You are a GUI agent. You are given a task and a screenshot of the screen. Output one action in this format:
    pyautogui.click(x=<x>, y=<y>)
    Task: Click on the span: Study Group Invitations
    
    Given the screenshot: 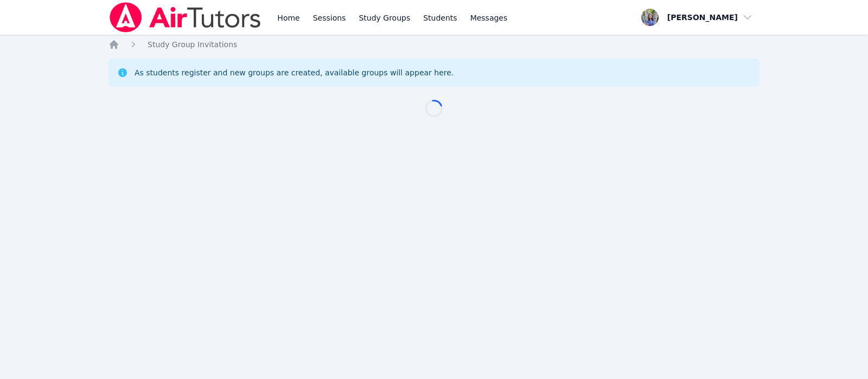 What is the action you would take?
    pyautogui.click(x=192, y=45)
    